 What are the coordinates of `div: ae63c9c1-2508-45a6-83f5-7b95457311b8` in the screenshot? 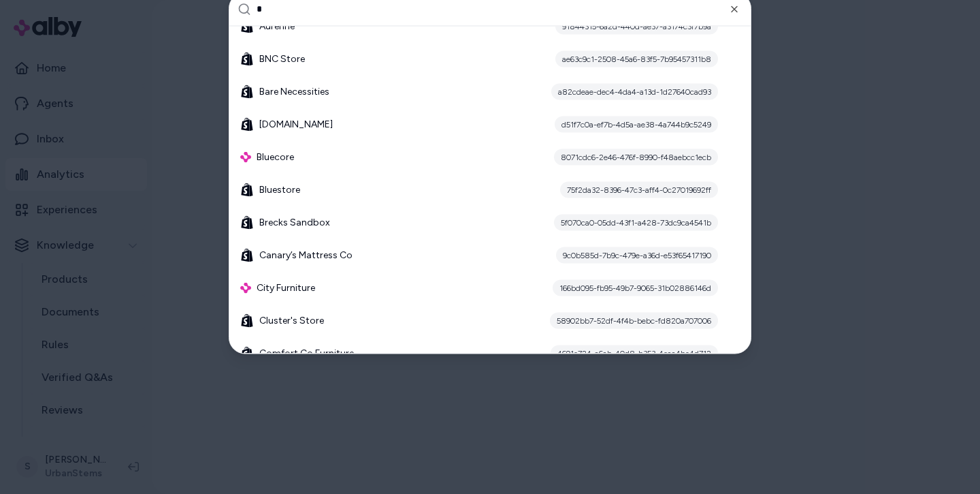 It's located at (637, 59).